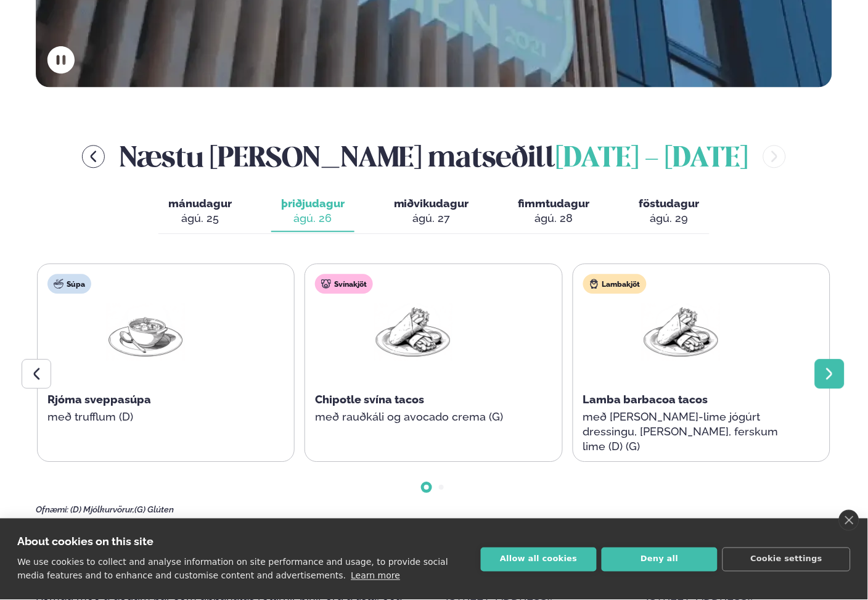 Image resolution: width=868 pixels, height=600 pixels. Describe the element at coordinates (849, 520) in the screenshot. I see `a: close` at that location.